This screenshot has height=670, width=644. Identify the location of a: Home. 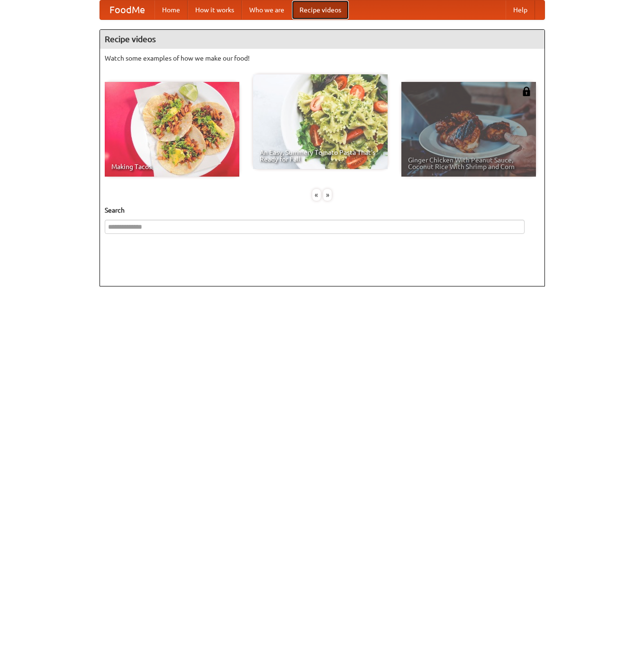
(171, 10).